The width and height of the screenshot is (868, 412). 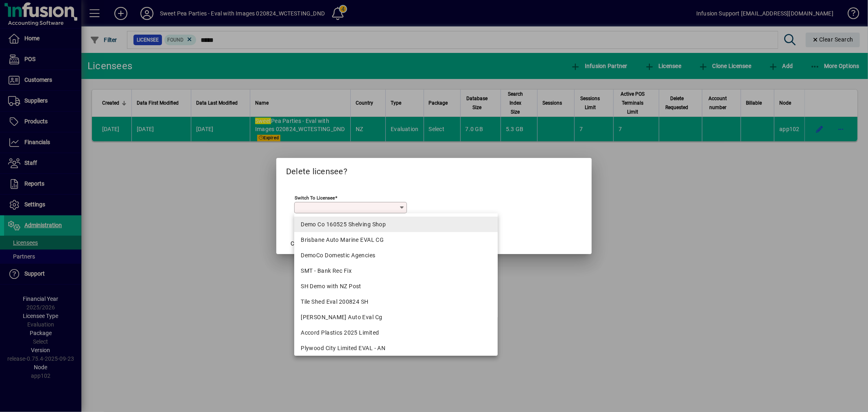 What do you see at coordinates (434, 169) in the screenshot?
I see `h2: Delete licensee?` at bounding box center [434, 169].